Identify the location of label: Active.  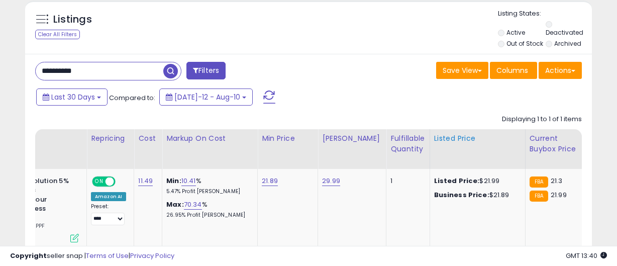
(515, 32).